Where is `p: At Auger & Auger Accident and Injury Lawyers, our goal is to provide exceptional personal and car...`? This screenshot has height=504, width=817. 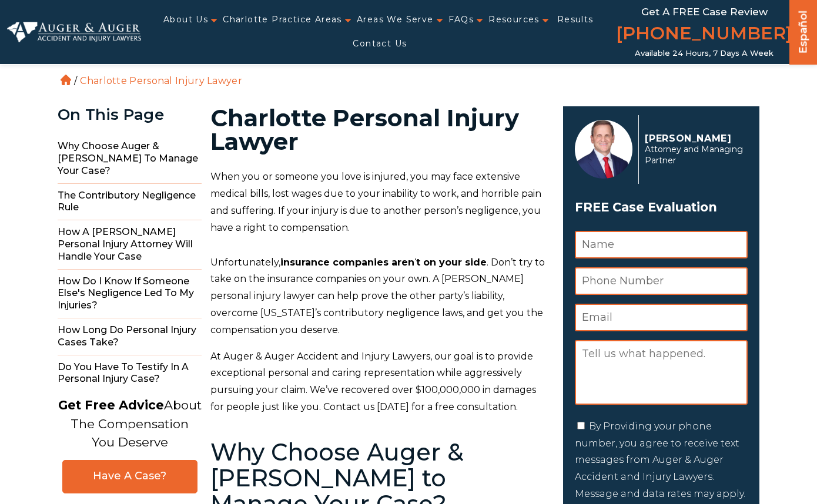
p: At Auger & Auger Accident and Injury Lawyers, our goal is to provide exceptional personal and car... is located at coordinates (379, 382).